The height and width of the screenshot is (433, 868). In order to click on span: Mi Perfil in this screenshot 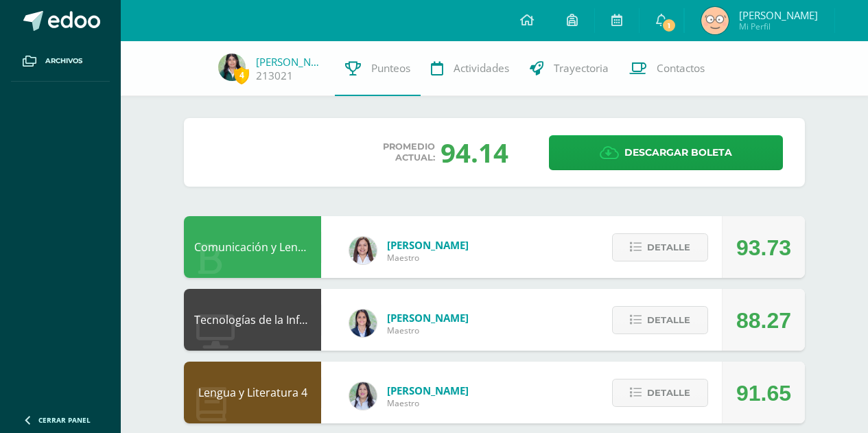, I will do `click(778, 26)`.